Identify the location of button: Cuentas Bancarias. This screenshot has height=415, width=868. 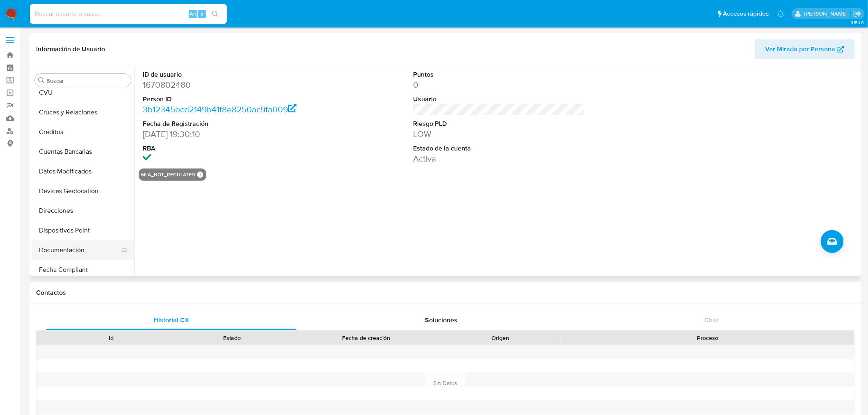
(83, 152).